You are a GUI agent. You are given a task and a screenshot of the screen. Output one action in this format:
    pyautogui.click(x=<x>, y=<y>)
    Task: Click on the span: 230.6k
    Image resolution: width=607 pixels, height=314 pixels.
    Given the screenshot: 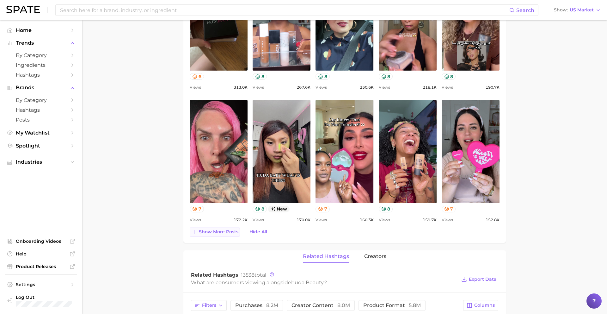 What is the action you would take?
    pyautogui.click(x=367, y=87)
    